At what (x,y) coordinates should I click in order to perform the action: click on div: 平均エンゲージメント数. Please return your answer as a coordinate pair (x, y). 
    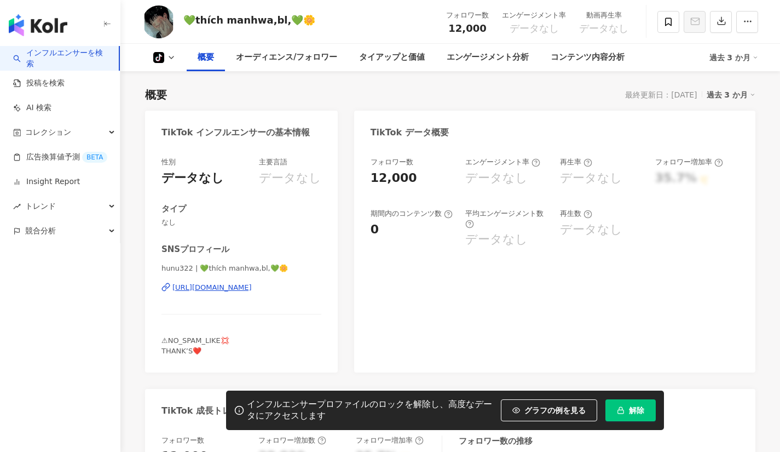
    Looking at the image, I should click on (507, 218).